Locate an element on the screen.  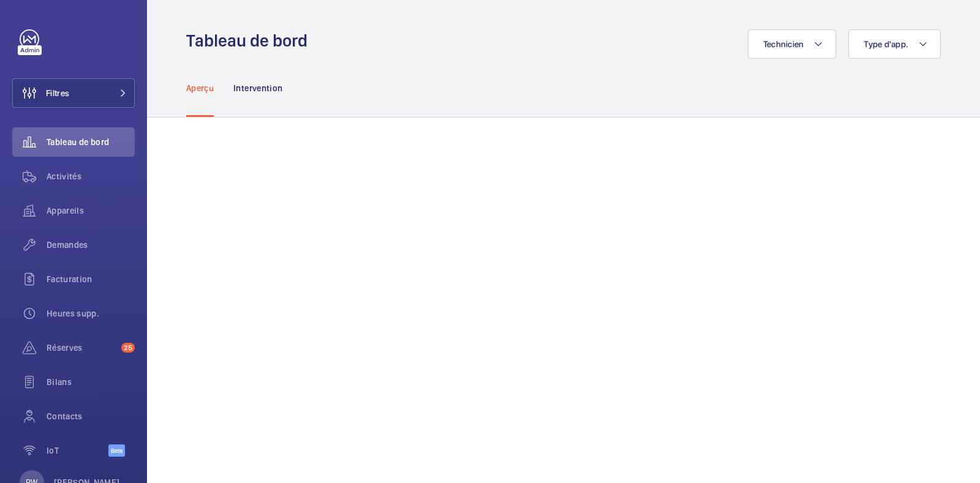
button: Filtres is located at coordinates (74, 93).